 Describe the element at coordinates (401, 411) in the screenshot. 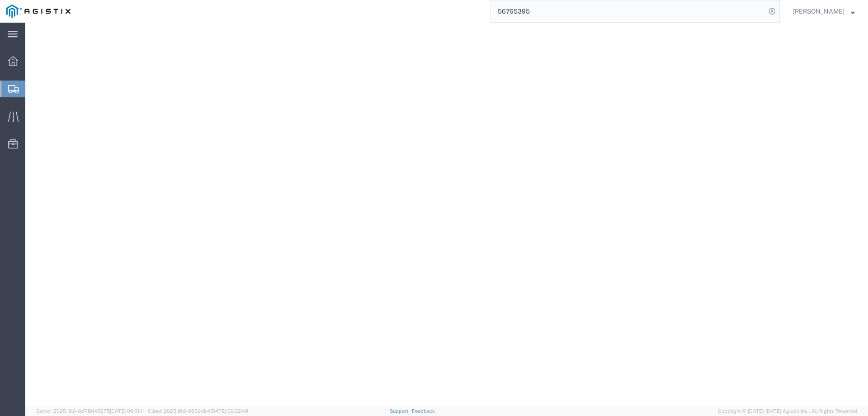

I see `a: Support` at that location.